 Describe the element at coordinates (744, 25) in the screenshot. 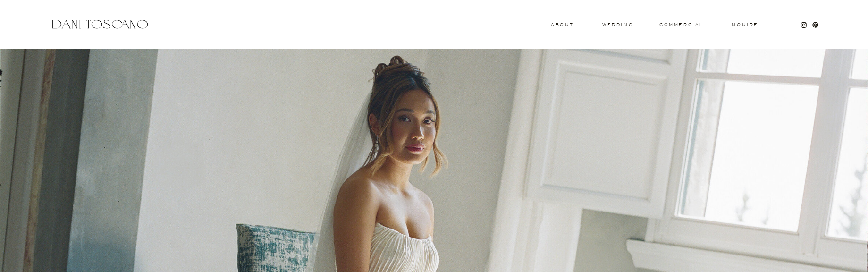

I see `h3: Inquire` at that location.